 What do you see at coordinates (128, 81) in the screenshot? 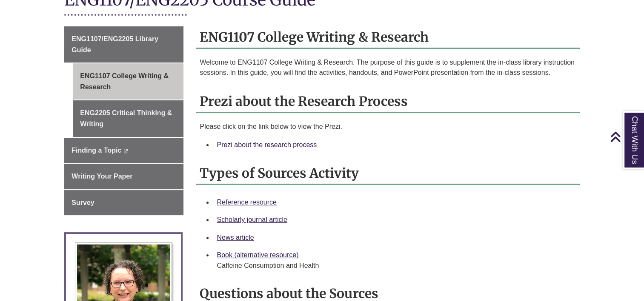
I see `a: ENG1107 College Writing & Research` at bounding box center [128, 81].